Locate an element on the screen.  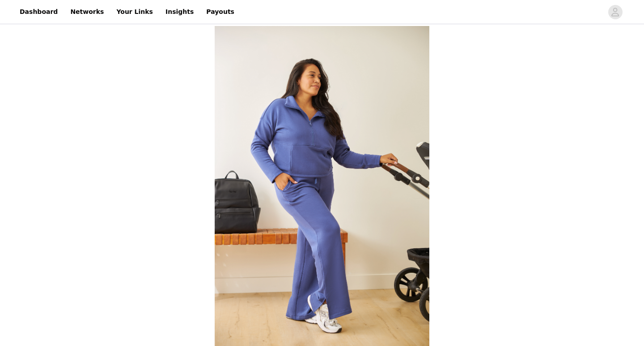
a: Insights is located at coordinates (179, 12).